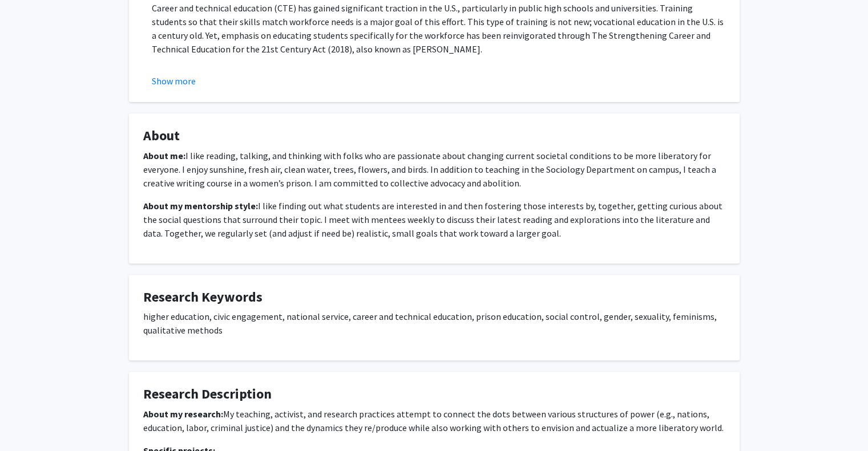 This screenshot has height=451, width=868. I want to click on p: I like reading, talking, and thinking with folks who are passionate about changing current societ..., so click(434, 170).